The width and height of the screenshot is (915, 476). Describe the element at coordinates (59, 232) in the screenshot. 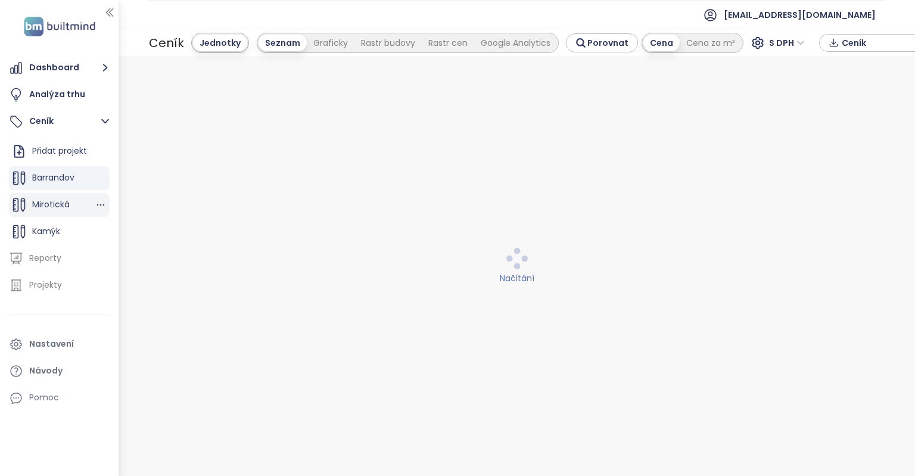

I see `div: Kamýk` at that location.